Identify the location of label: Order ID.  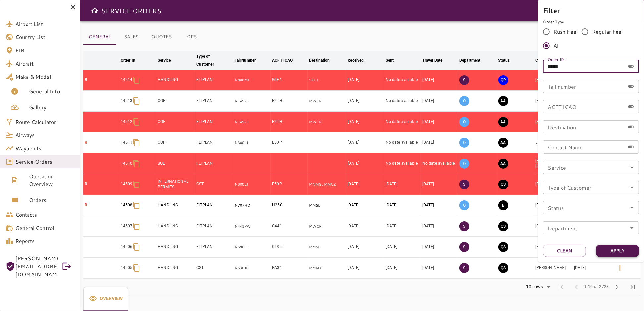
(556, 59).